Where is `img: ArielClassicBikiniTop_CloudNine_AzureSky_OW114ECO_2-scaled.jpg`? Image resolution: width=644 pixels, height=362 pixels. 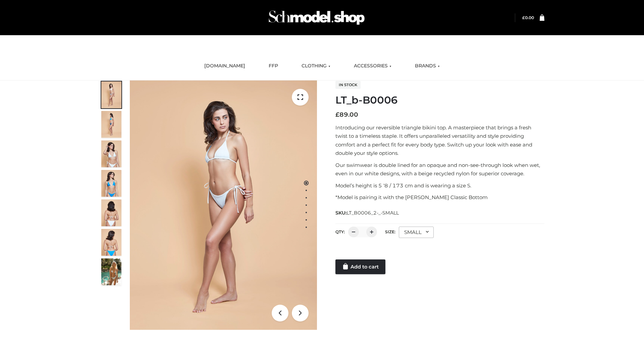
img: ArielClassicBikiniTop_CloudNine_AzureSky_OW114ECO_2-scaled.jpg is located at coordinates (111, 124).